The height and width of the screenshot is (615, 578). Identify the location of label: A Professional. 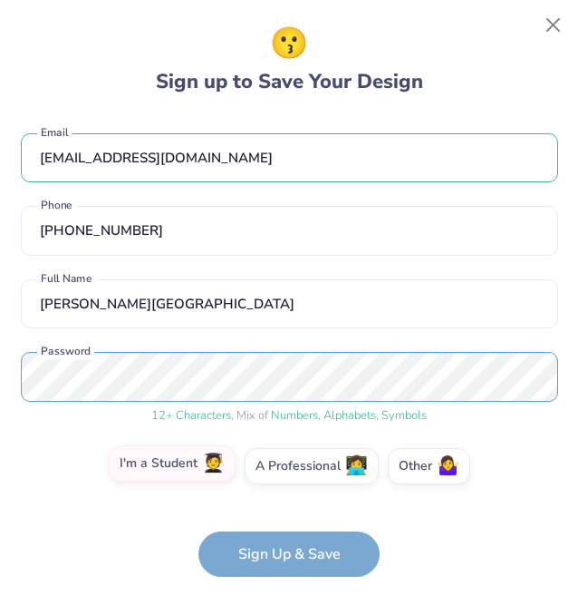
(312, 466).